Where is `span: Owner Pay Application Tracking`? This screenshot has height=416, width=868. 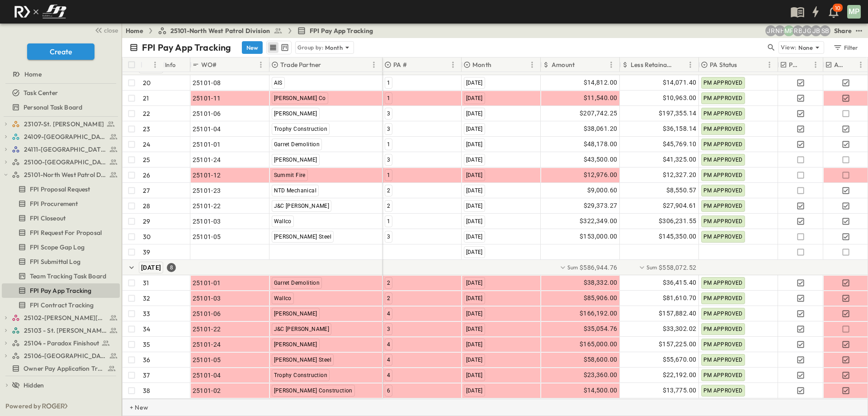
span: Owner Pay Application Tracking is located at coordinates (64, 368).